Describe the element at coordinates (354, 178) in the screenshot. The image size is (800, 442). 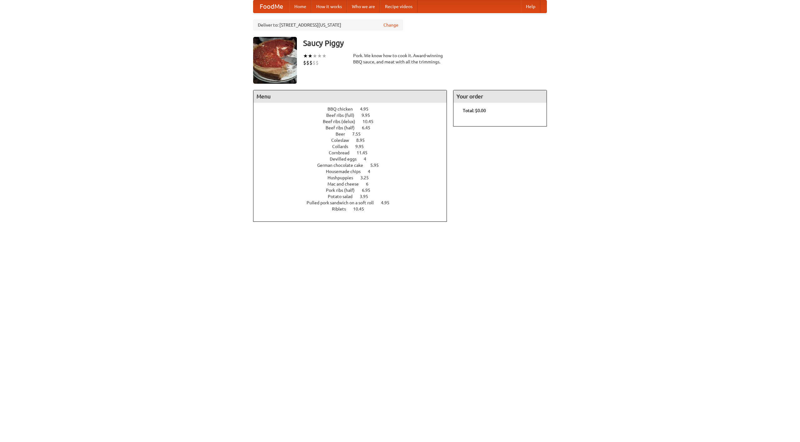
I see `a: Hushpuppies 3.25` at that location.